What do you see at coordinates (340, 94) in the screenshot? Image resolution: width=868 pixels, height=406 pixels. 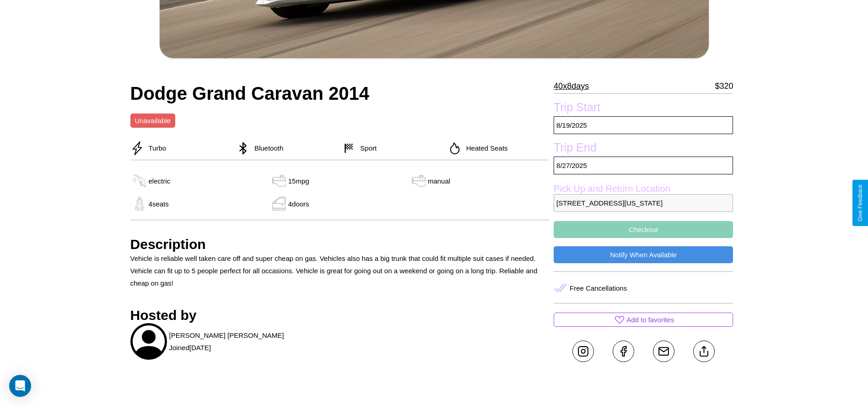 I see `h2: Dodge Grand Caravan 2014` at bounding box center [340, 94].